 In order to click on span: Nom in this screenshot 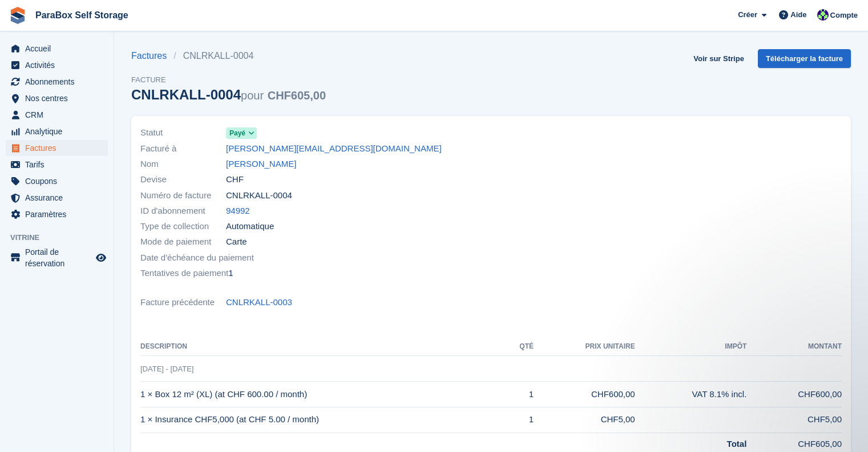, I will do `click(183, 164)`.